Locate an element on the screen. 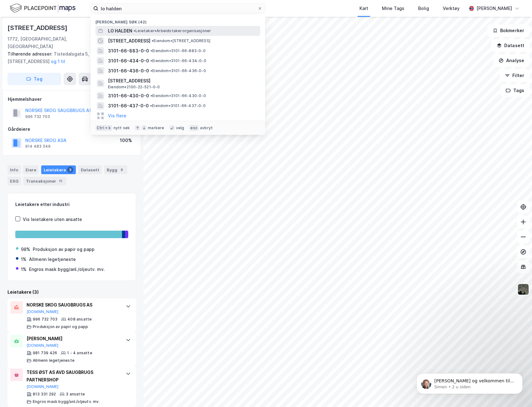  span: 3101-66-437-0-0 is located at coordinates (128, 106).